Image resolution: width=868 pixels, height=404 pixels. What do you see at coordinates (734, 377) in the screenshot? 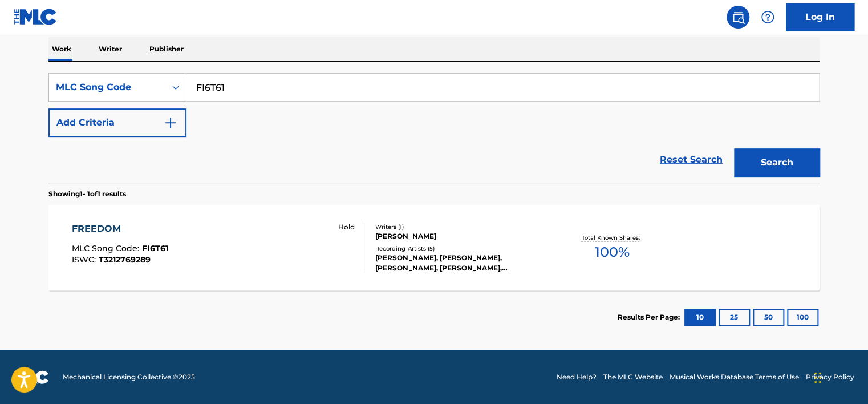
I see `a: Musical Works Database Terms of Use` at bounding box center [734, 377].